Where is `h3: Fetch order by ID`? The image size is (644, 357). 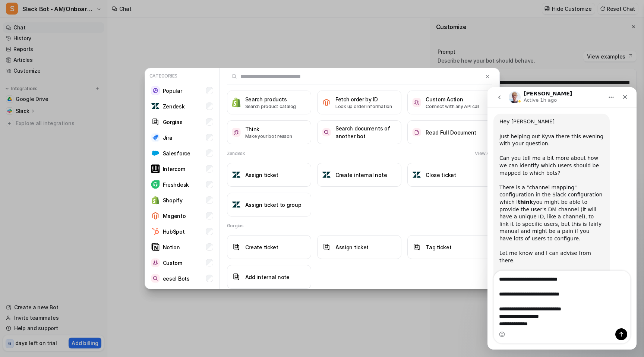
h3: Fetch order by ID is located at coordinates (364, 99).